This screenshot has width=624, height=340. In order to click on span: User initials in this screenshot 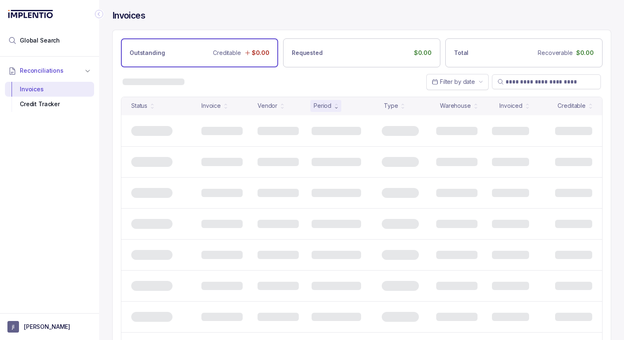, I will do `click(13, 326)`.